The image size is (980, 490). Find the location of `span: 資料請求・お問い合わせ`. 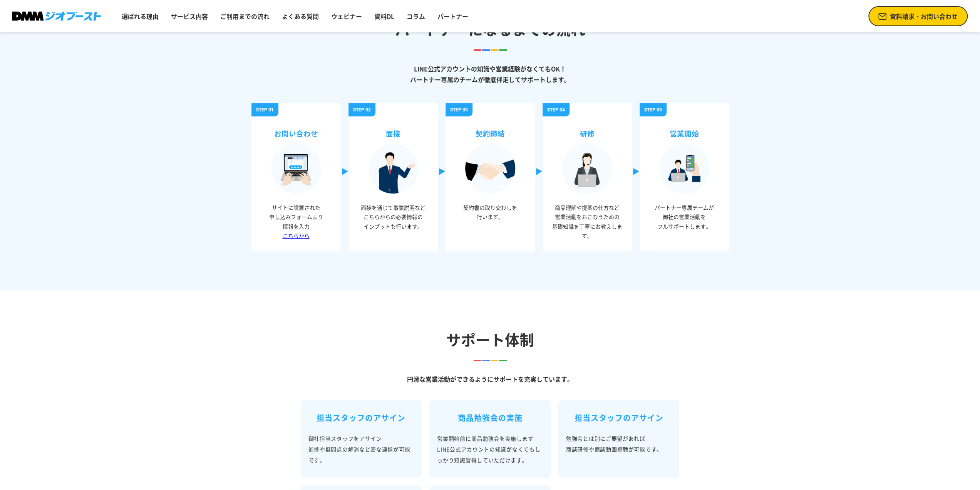

span: 資料請求・お問い合わせ is located at coordinates (924, 16).